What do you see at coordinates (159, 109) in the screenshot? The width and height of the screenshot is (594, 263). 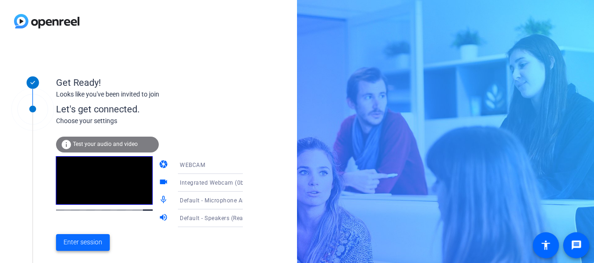 I see `div: Let's get connected.` at bounding box center [159, 109].